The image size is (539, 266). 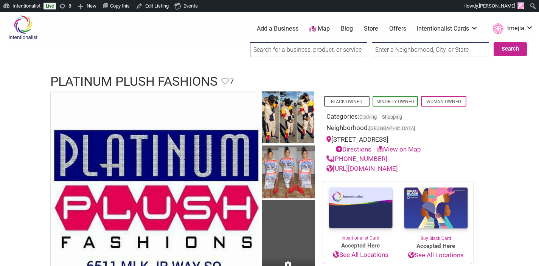 What do you see at coordinates (447, 29) in the screenshot?
I see `li: Intentionalist Cards` at bounding box center [447, 29].